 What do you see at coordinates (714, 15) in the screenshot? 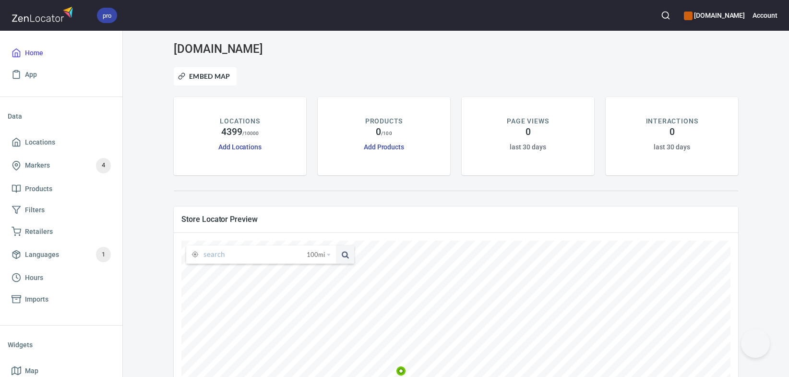
I see `div: Manage your apps` at bounding box center [714, 15].